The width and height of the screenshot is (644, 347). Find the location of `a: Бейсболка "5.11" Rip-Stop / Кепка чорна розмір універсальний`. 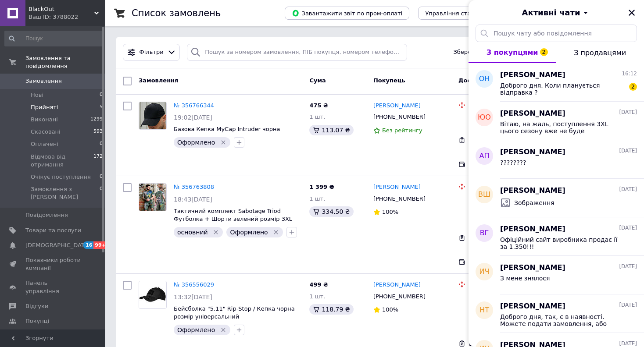

a: Бейсболка "5.11" Rip-Stop / Кепка чорна розмір універсальний is located at coordinates (234, 313).